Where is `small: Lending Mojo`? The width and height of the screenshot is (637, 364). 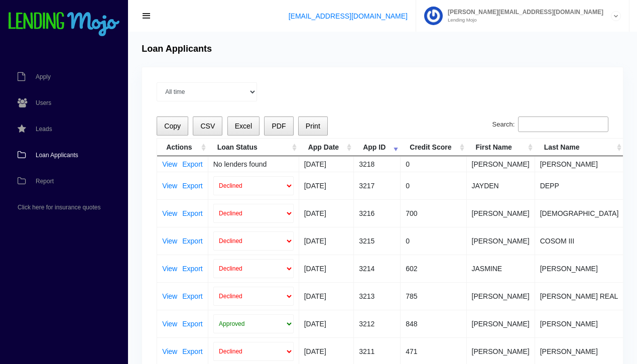 small: Lending Mojo is located at coordinates (523, 20).